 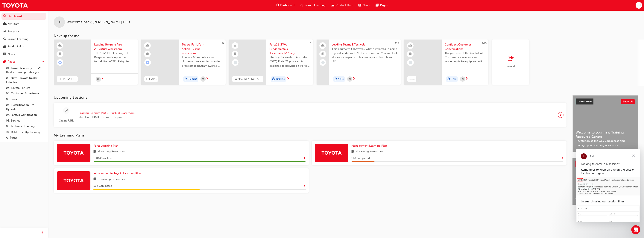 What do you see at coordinates (11, 61) in the screenshot?
I see `div: Pages` at bounding box center [11, 61].